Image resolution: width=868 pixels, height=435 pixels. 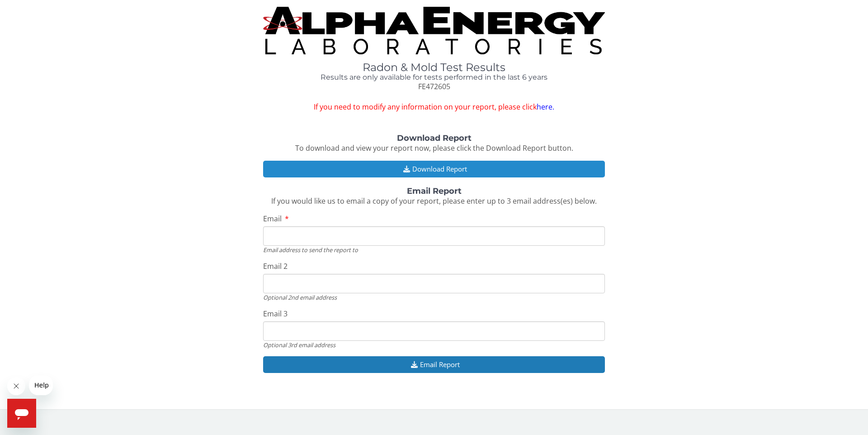 What do you see at coordinates (272, 218) in the screenshot?
I see `span: Email` at bounding box center [272, 218].